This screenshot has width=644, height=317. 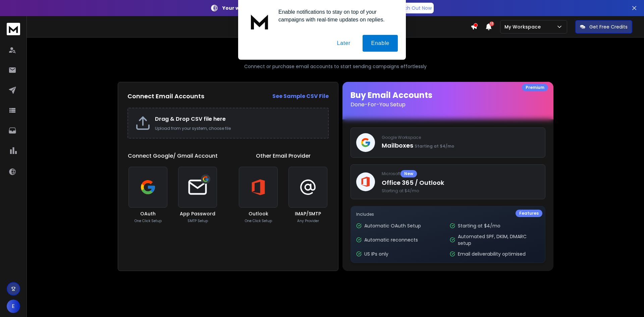 What do you see at coordinates (238, 128) in the screenshot?
I see `p: Upload from your system, choose file` at bounding box center [238, 128].